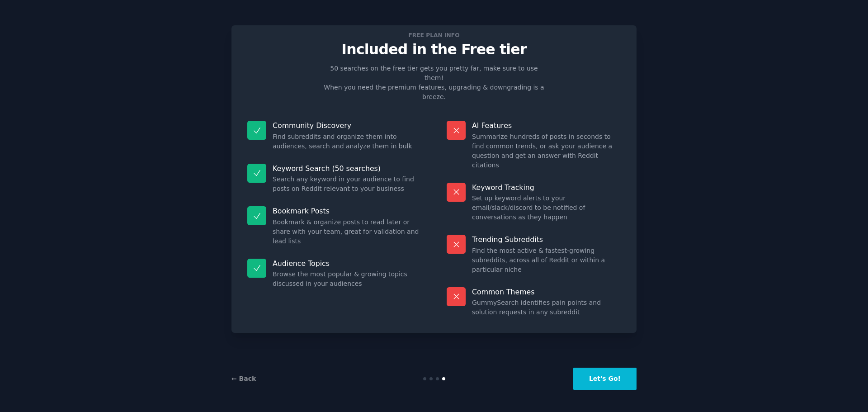  I want to click on p: Community Discovery, so click(347, 125).